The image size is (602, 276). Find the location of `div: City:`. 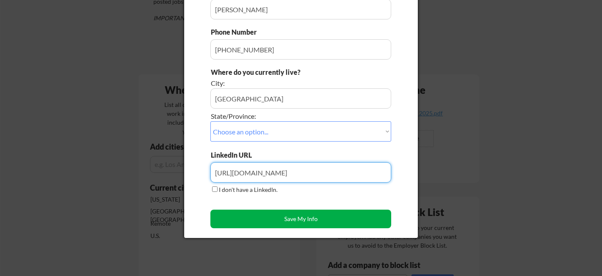

div: City: is located at coordinates (277, 83).